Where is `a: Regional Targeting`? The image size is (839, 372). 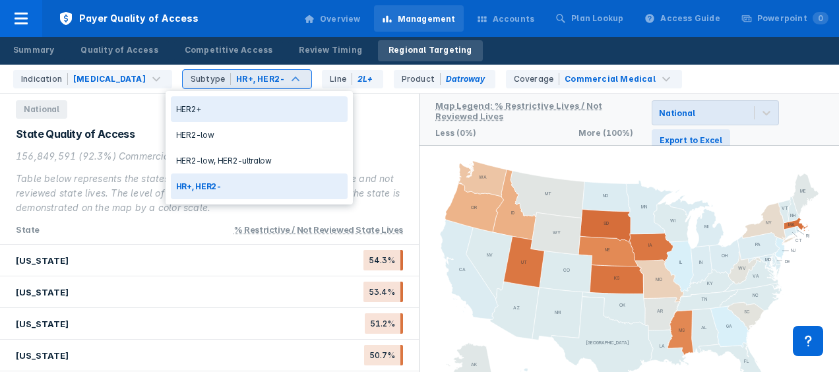
a: Regional Targeting is located at coordinates (430, 51).